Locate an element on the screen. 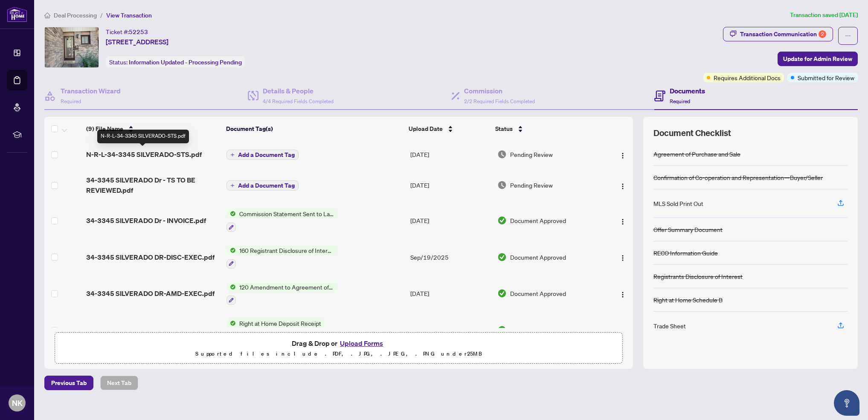  button: Transaction Communication2 is located at coordinates (778, 34).